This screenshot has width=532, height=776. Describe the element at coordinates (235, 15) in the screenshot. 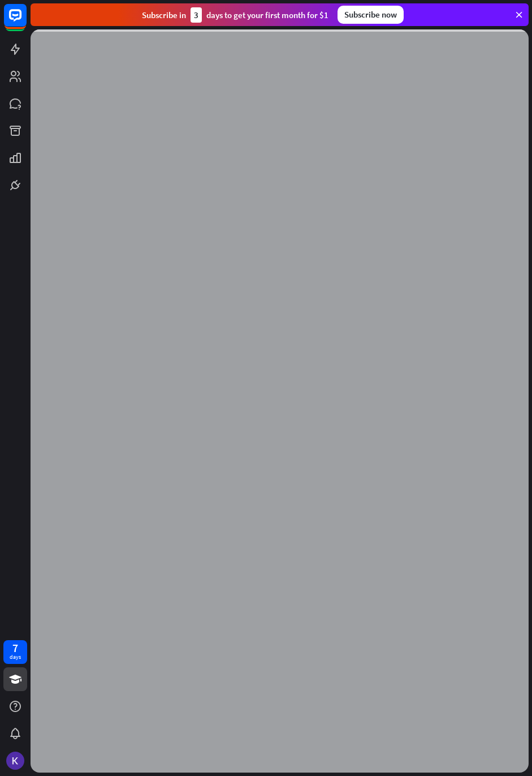

I see `div: Subscribe in days to get your first month for $1` at that location.